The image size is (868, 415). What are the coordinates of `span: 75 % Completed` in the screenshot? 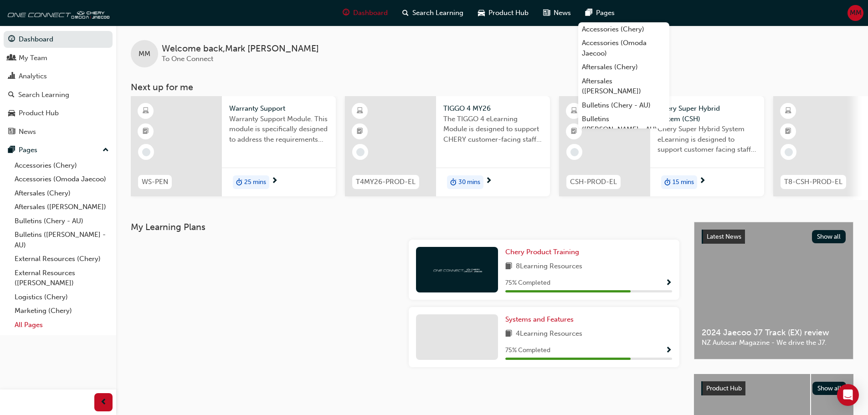 It's located at (528, 350).